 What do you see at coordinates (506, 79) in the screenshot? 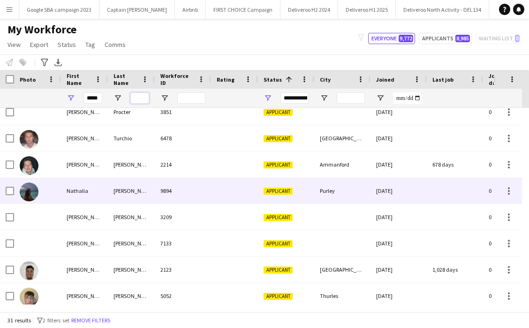
I see `span: Jobs (last 90 days)` at bounding box center [506, 79].